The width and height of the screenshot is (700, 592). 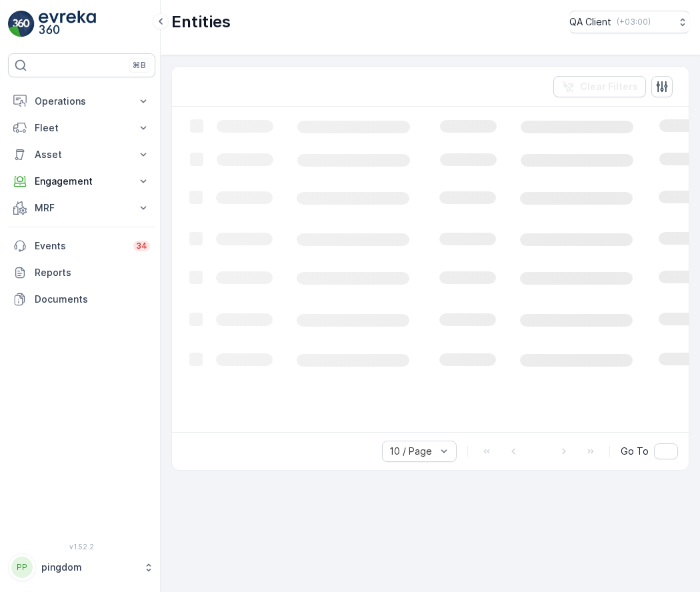 What do you see at coordinates (141, 246) in the screenshot?
I see `p: 34` at bounding box center [141, 246].